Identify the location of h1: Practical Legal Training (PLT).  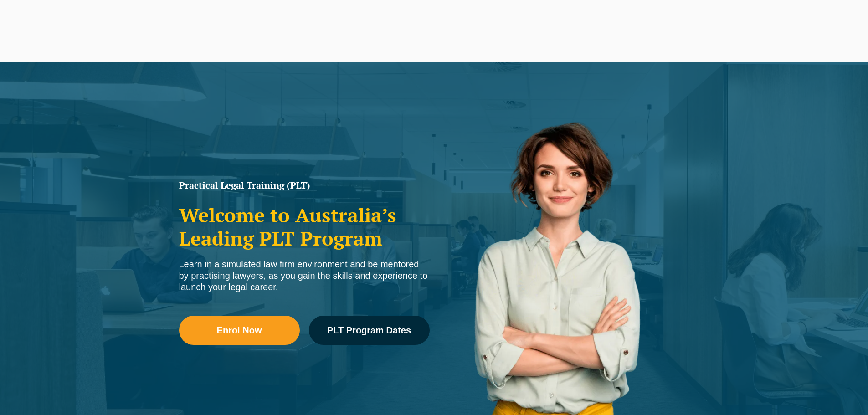
(304, 185).